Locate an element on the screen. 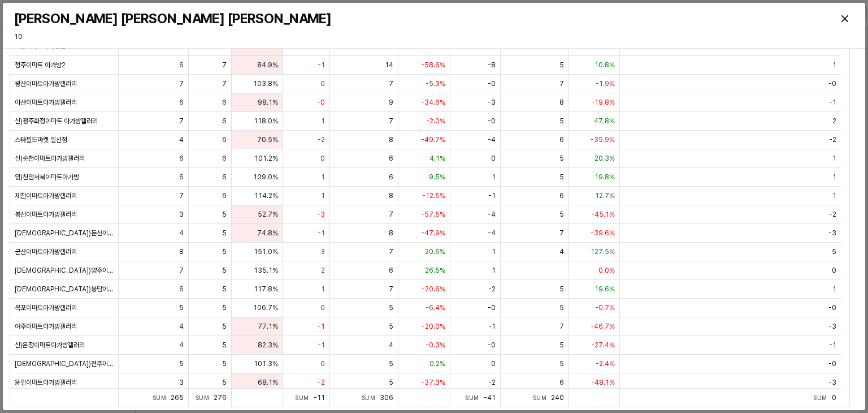 The height and width of the screenshot is (413, 868). span: 신)광주화정이마트 아가방갤러리 is located at coordinates (56, 121).